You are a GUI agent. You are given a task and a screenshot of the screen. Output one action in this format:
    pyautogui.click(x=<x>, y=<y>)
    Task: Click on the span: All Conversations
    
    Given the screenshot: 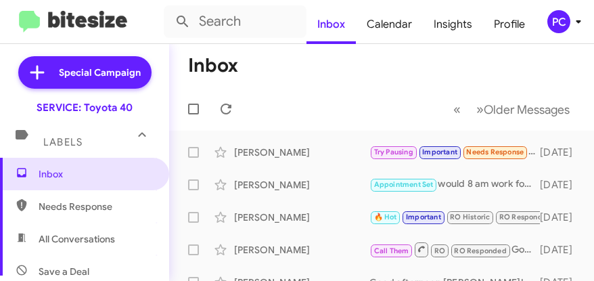 What is the action you would take?
    pyautogui.click(x=76, y=239)
    